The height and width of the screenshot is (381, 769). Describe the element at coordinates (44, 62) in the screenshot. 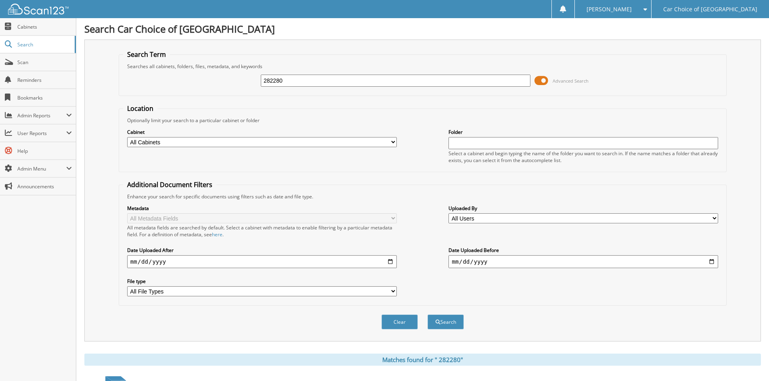

I see `span: Scan` at that location.